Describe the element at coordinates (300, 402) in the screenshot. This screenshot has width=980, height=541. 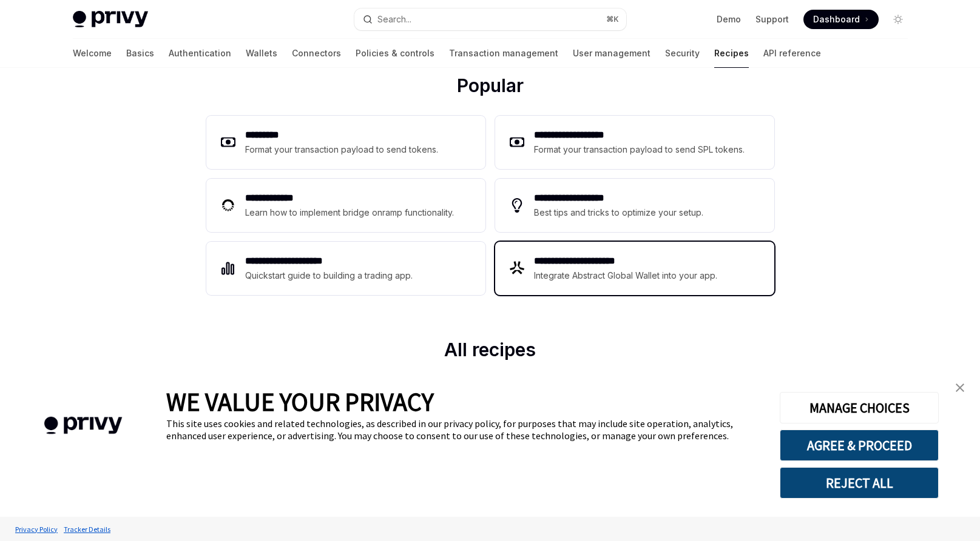
I see `span: WE VALUE YOUR PRIVACY` at that location.